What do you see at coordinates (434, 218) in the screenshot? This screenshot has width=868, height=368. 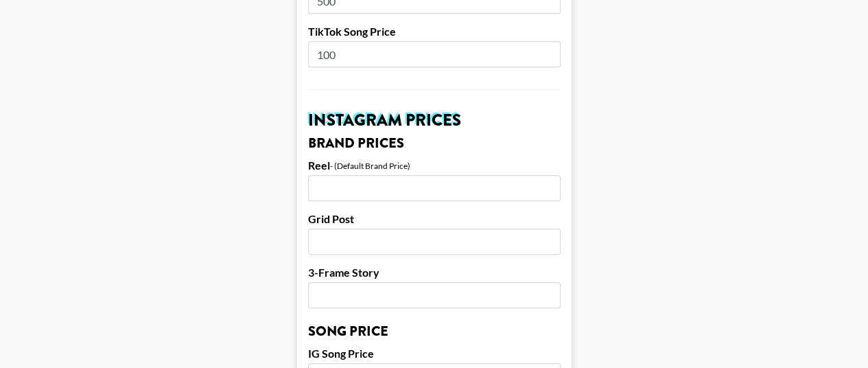 I see `label: Grid Post` at bounding box center [434, 218].